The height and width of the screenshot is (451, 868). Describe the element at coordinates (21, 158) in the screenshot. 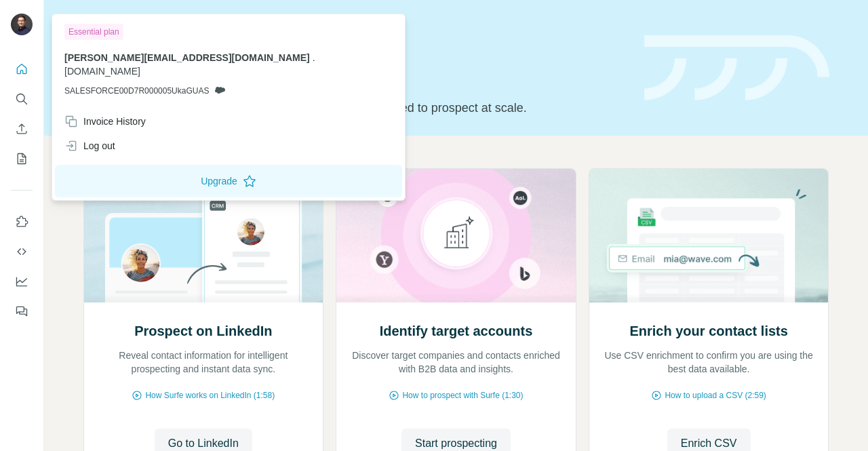

I see `button: My lists` at that location.